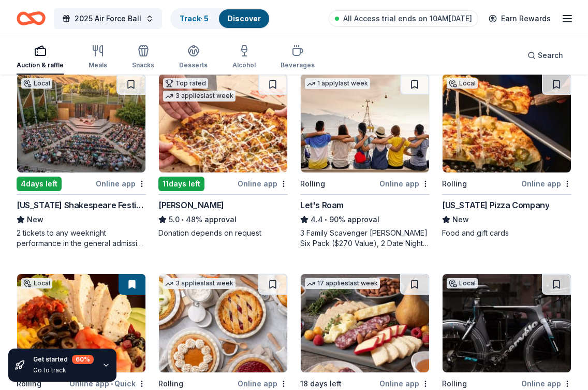 The image size is (588, 390). What do you see at coordinates (342, 283) in the screenshot?
I see `div: 17 applies last week` at bounding box center [342, 283].